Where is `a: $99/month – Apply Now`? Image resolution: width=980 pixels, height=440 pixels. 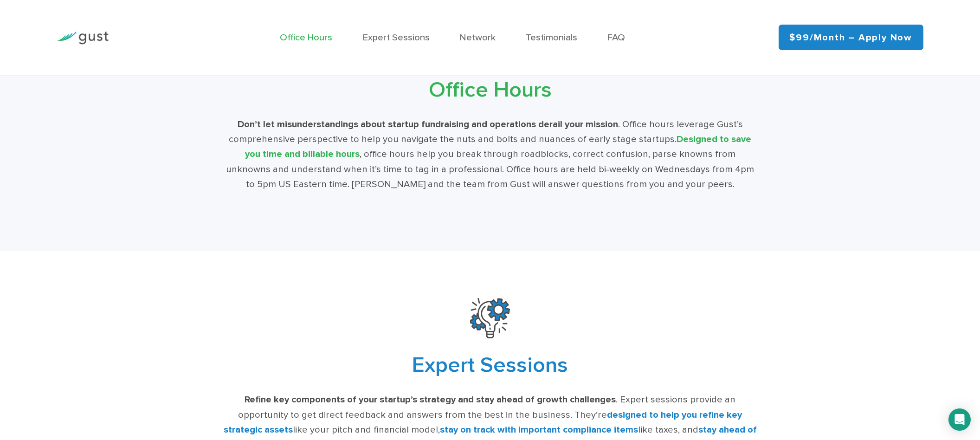
a: $99/month – Apply Now is located at coordinates (851, 38).